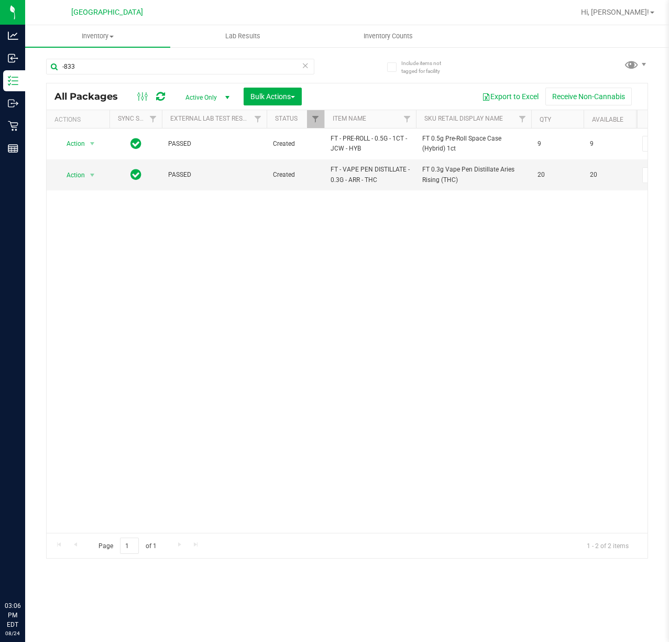 The width and height of the screenshot is (669, 642). I want to click on span: Include items not tagged for facility, so click(428, 67).